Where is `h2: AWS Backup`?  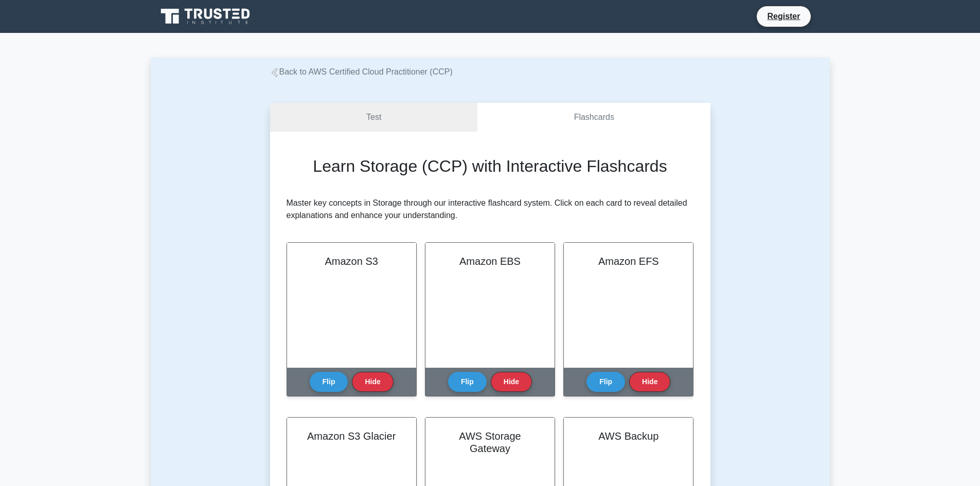 h2: AWS Backup is located at coordinates (628, 436).